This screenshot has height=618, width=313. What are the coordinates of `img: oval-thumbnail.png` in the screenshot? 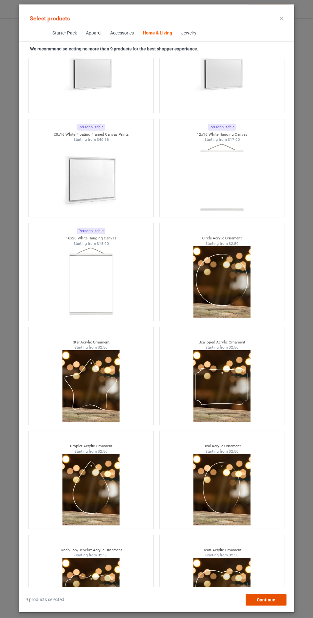 It's located at (222, 490).